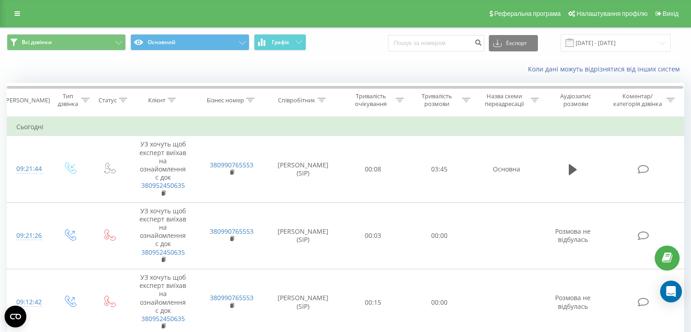 The width and height of the screenshot is (691, 332). What do you see at coordinates (528, 14) in the screenshot?
I see `span: Реферальна програма` at bounding box center [528, 14].